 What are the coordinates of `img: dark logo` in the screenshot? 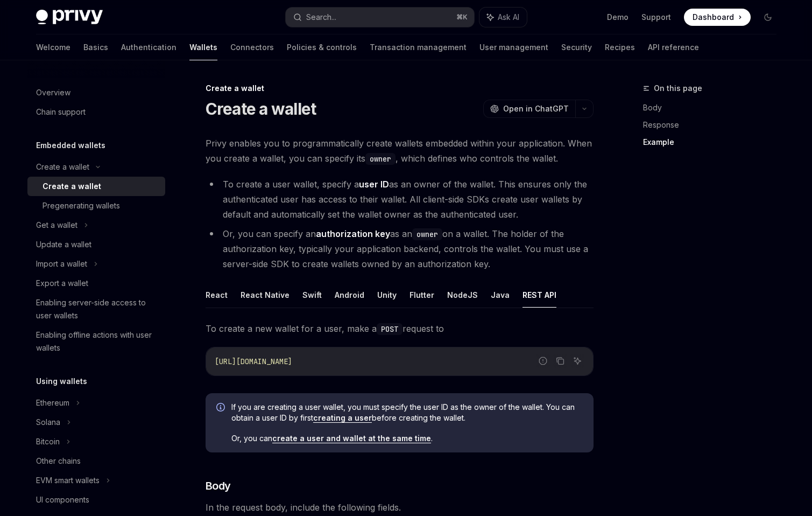 It's located at (70, 17).